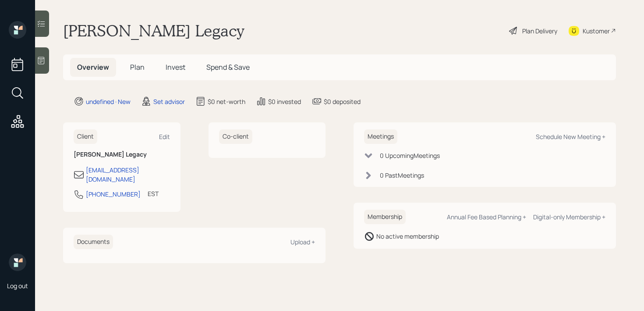  Describe the element at coordinates (137, 67) in the screenshot. I see `span: Plan` at that location.